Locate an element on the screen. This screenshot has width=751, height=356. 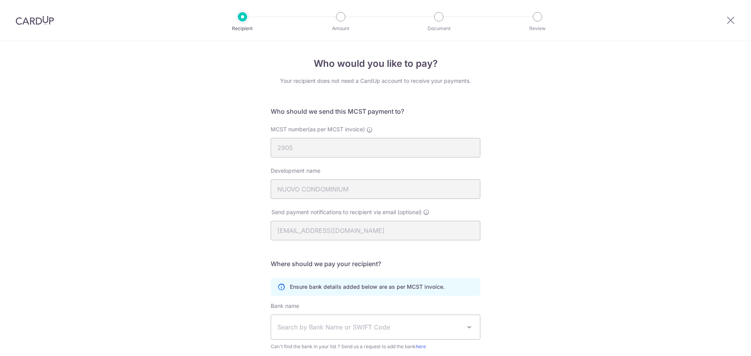
span: Send payment notifications to recipient via email (optional) is located at coordinates (347, 212).